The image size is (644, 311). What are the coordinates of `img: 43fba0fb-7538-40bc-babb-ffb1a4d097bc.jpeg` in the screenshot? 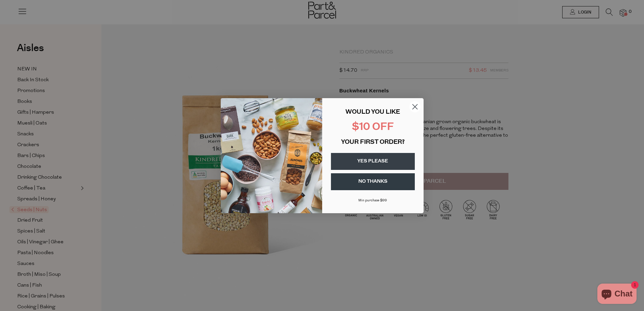 It's located at (271, 156).